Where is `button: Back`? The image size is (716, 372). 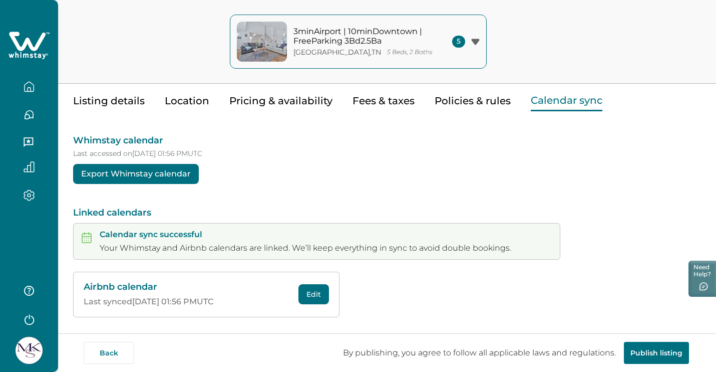
button: Back is located at coordinates (109, 353).